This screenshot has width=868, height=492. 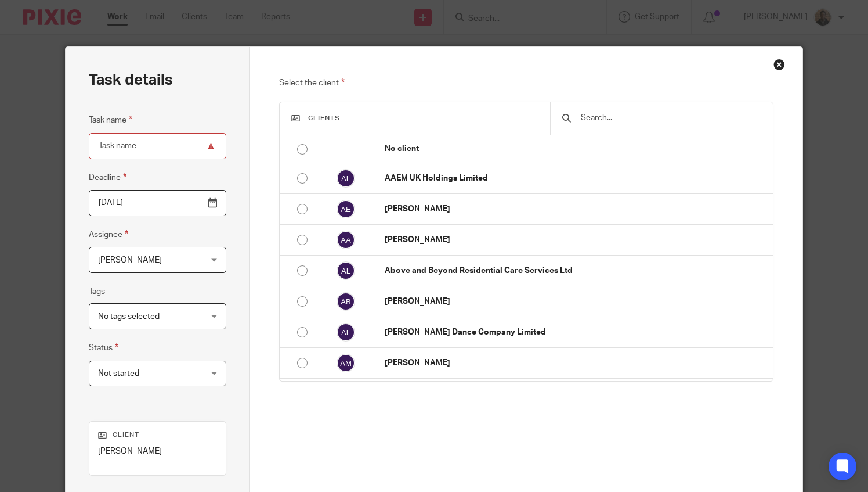 I want to click on label: Tags, so click(x=97, y=291).